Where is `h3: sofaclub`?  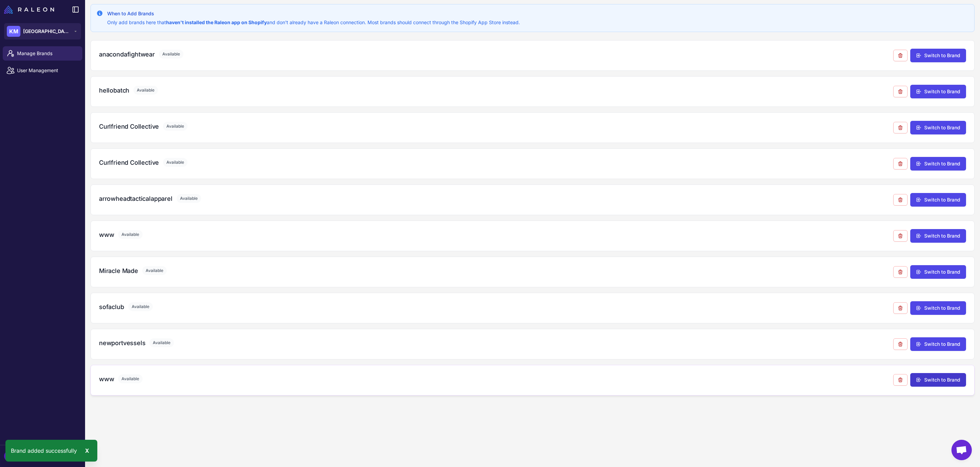
h3: sofaclub is located at coordinates (112, 306).